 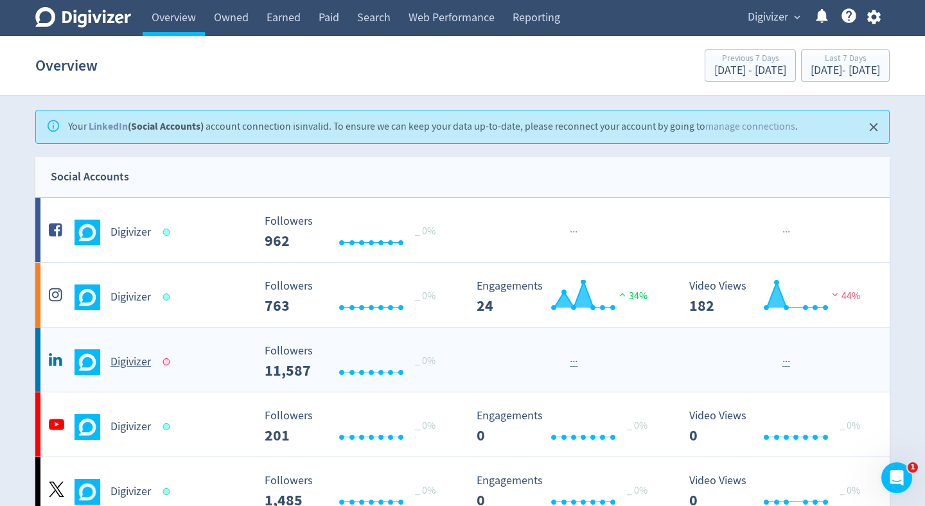 I want to click on a: Digivizer undefinedDigivizer Followers --- _ 0% Followers 962 ······, so click(x=462, y=230).